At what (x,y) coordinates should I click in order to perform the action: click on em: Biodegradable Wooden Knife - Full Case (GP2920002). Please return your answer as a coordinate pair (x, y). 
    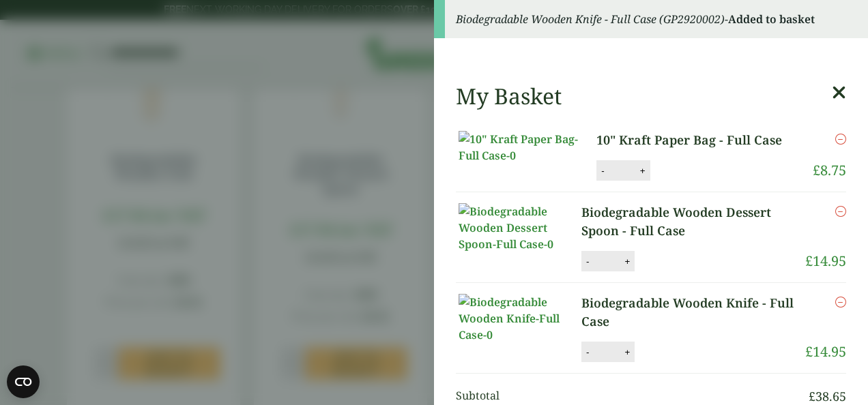
    Looking at the image, I should click on (591, 19).